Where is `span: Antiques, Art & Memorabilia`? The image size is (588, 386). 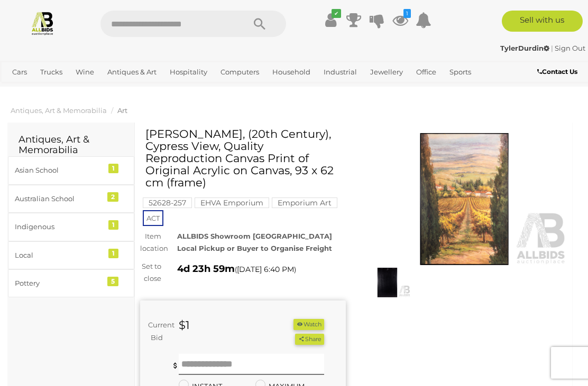 span: Antiques, Art & Memorabilia is located at coordinates (58, 111).